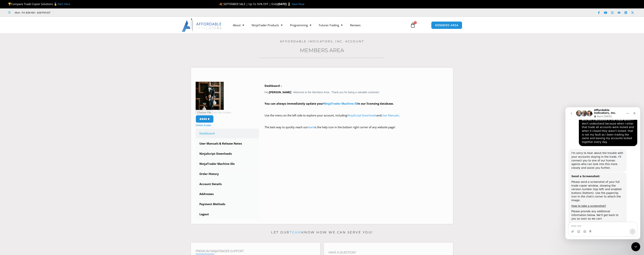 Image resolution: width=644 pixels, height=255 pixels. What do you see at coordinates (356, 25) in the screenshot?
I see `a: Reviews` at bounding box center [356, 25].